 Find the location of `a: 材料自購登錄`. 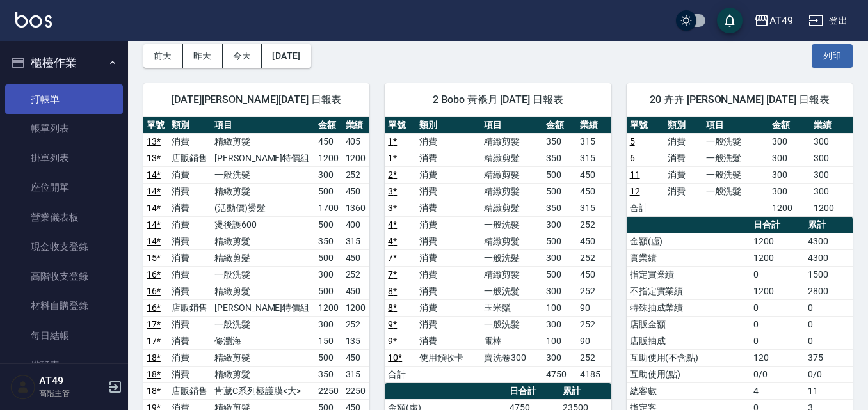

a: 材料自購登錄 is located at coordinates (64, 306).